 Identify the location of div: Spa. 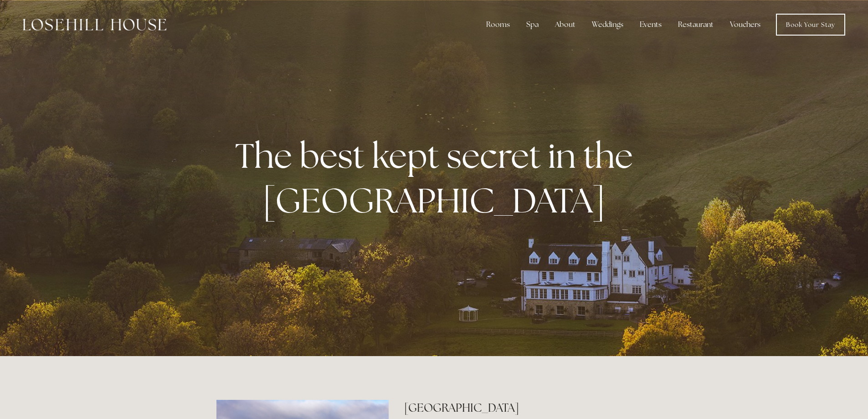
(532, 24).